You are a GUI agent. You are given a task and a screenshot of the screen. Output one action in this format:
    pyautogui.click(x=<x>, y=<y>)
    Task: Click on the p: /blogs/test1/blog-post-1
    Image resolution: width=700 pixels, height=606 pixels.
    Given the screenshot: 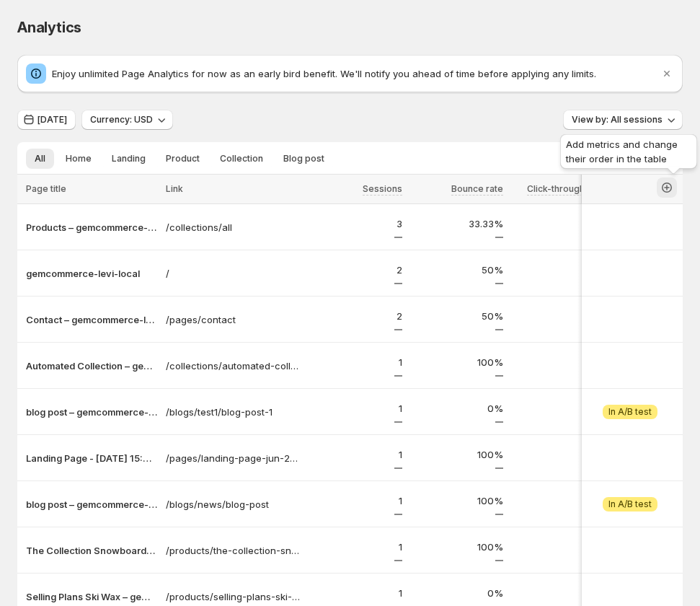 What is the action you would take?
    pyautogui.click(x=234, y=411)
    